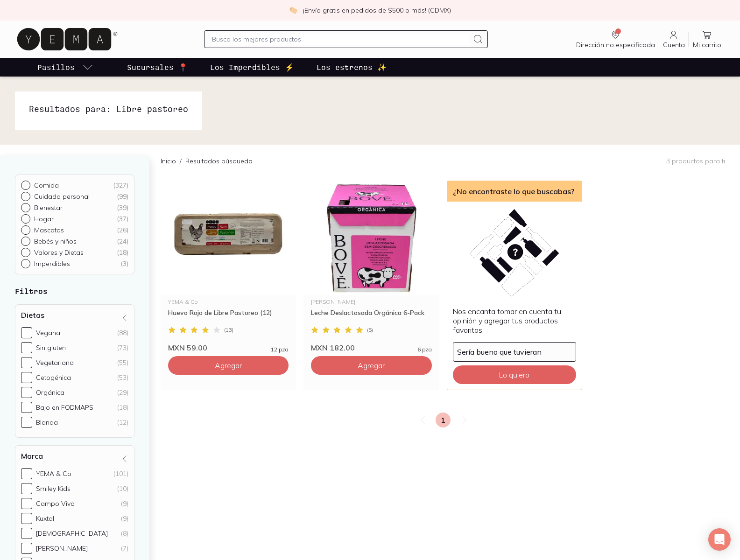 This screenshot has width=740, height=560. What do you see at coordinates (219, 161) in the screenshot?
I see `p: Resultados búsqueda` at bounding box center [219, 161].